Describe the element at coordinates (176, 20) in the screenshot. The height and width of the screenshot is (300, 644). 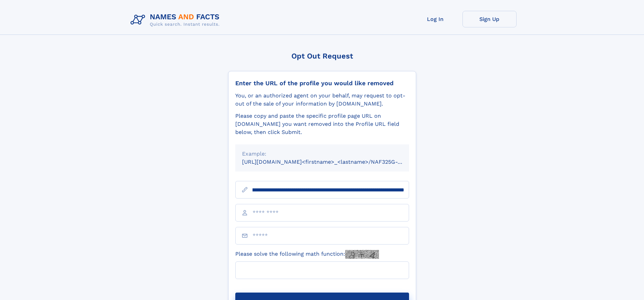
I see `img: Logo Names and Facts` at that location.